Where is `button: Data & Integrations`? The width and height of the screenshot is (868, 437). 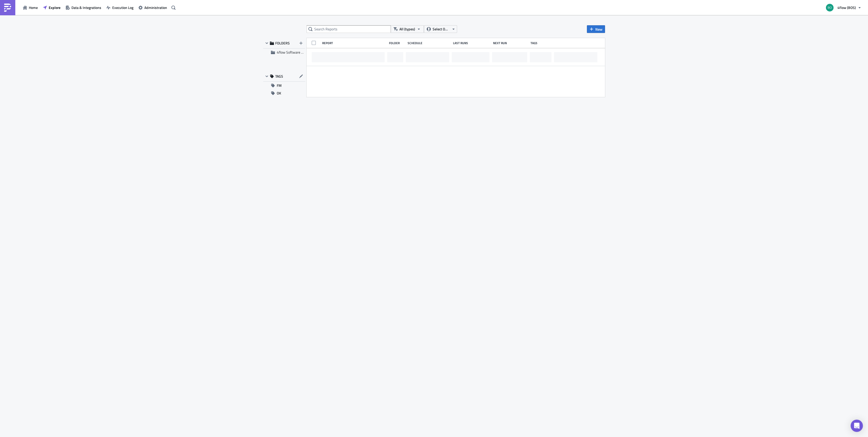 button: Data & Integrations is located at coordinates (83, 7).